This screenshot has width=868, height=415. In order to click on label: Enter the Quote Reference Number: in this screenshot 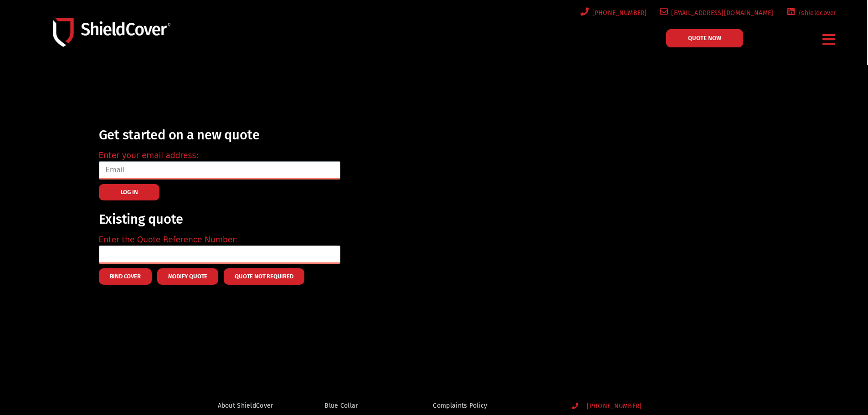, I will do `click(169, 240)`.